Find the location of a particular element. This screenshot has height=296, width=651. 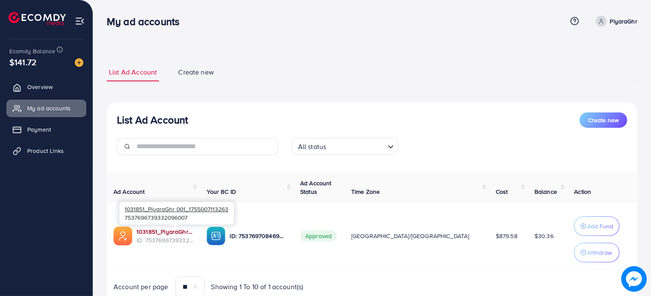

span: Action is located at coordinates (583, 191).